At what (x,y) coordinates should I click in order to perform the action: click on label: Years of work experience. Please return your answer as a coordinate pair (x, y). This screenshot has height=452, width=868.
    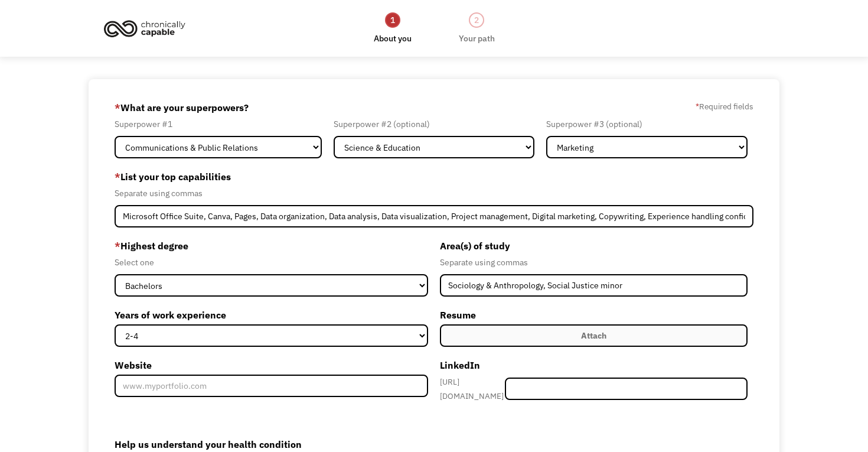
    Looking at the image, I should click on (271, 315).